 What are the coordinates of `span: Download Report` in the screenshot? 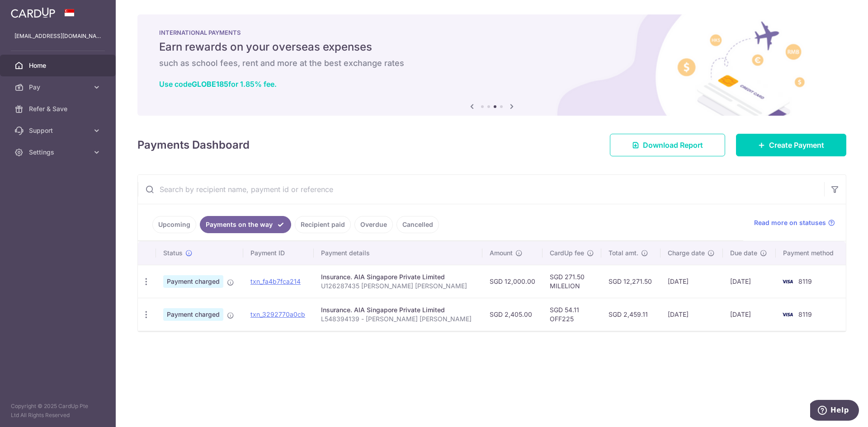 It's located at (673, 145).